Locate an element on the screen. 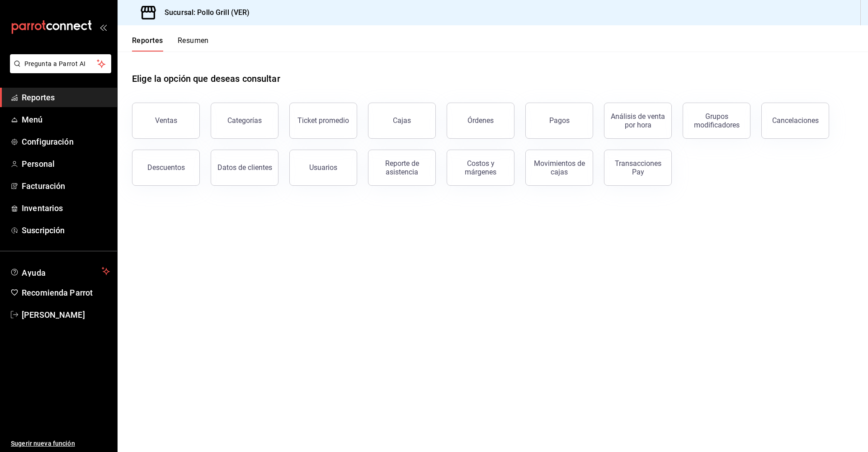 The image size is (868, 452). div: Descuentos is located at coordinates (166, 167).